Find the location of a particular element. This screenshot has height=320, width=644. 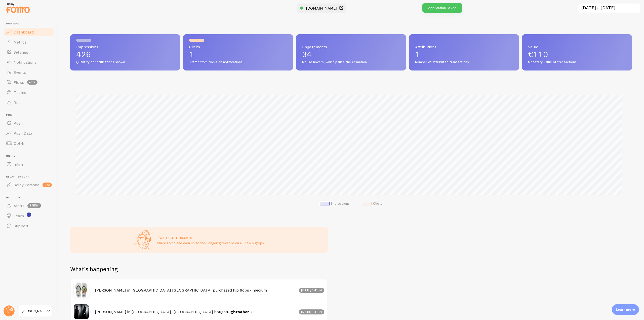

span: Get Help is located at coordinates (30, 197).